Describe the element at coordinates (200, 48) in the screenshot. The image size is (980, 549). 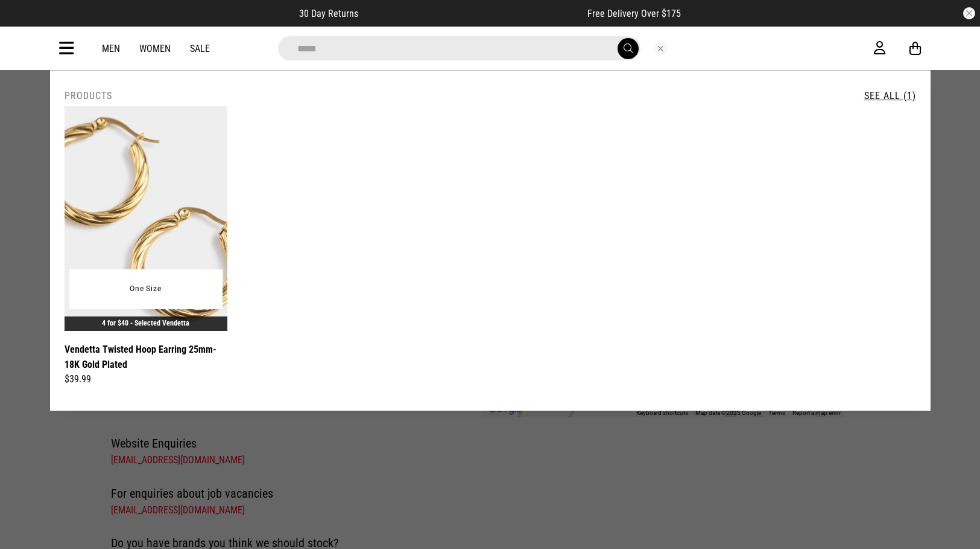
I see `a: Sale` at that location.